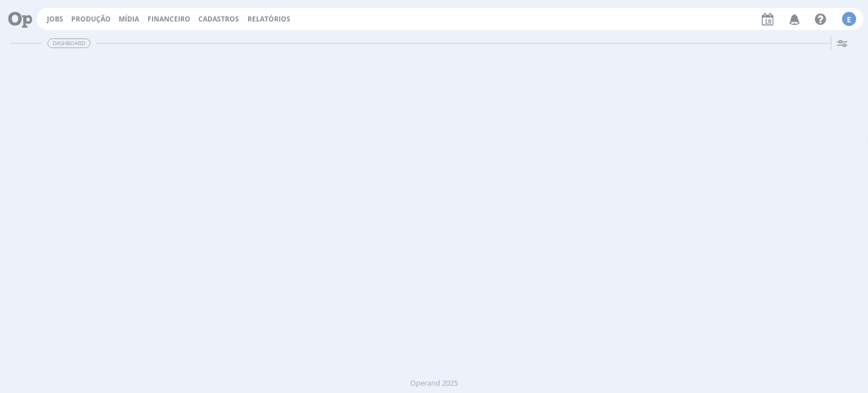  What do you see at coordinates (169, 19) in the screenshot?
I see `a: Financeiro` at bounding box center [169, 19].